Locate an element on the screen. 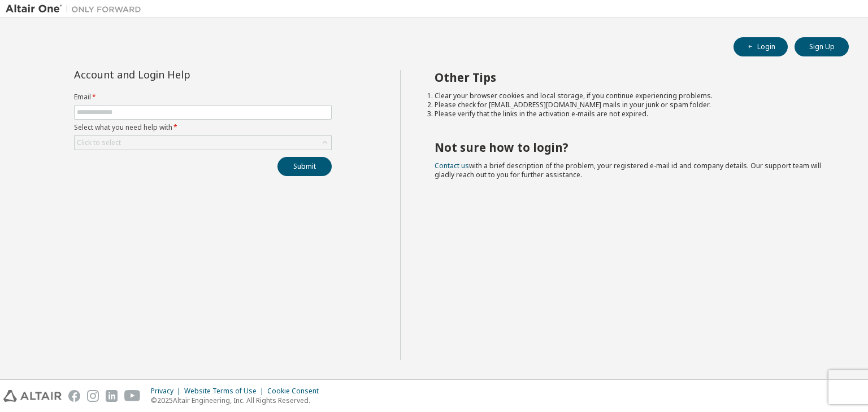 The image size is (868, 412). div: Privacy is located at coordinates (167, 391).